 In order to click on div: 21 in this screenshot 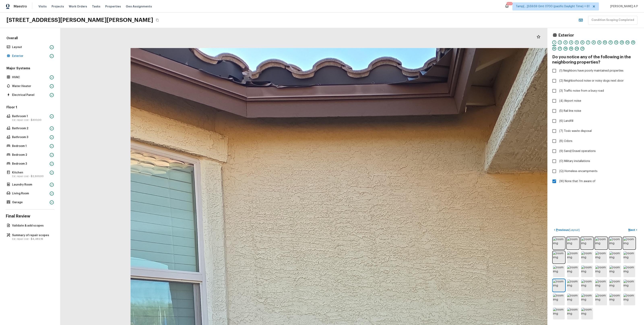, I will do `click(582, 49)`.